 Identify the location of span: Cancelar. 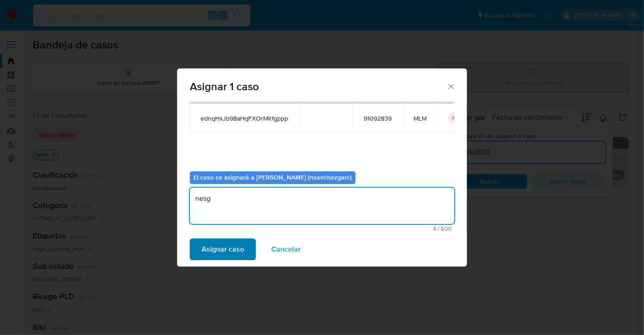
(286, 249).